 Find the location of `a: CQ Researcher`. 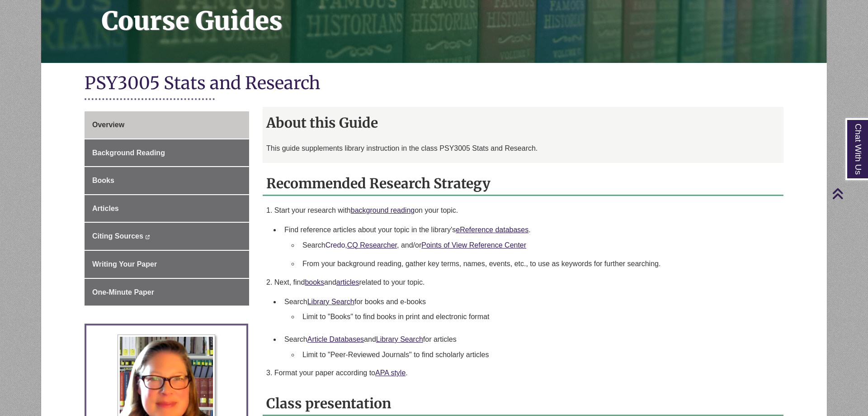

a: CQ Researcher is located at coordinates (372, 245).